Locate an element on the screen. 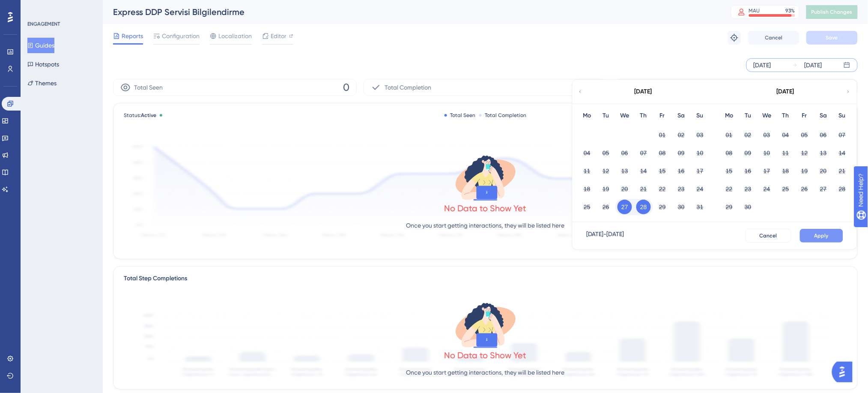 The width and height of the screenshot is (868, 393). img: launcher-image-alternative-text is located at coordinates (10, 13).